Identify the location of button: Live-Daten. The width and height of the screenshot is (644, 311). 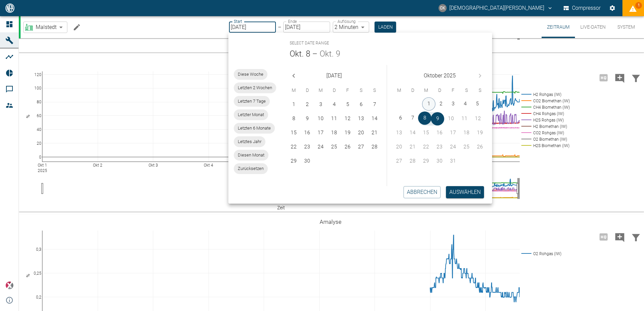
(593, 27).